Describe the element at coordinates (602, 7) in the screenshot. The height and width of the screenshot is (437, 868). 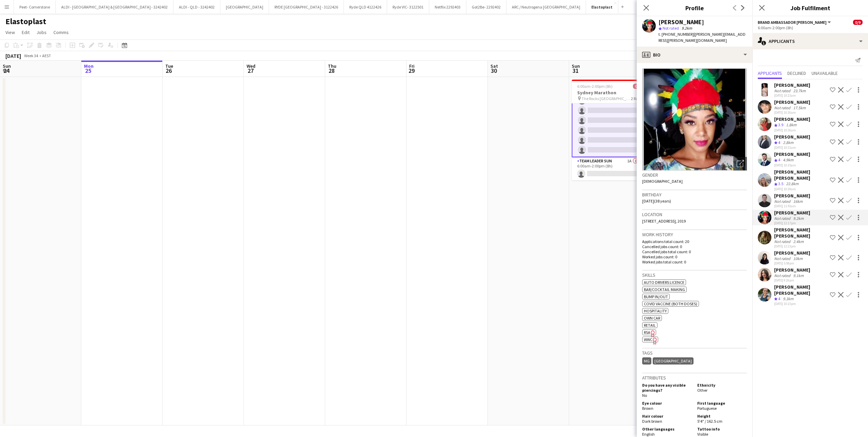
I see `button: Elastoplast` at that location.